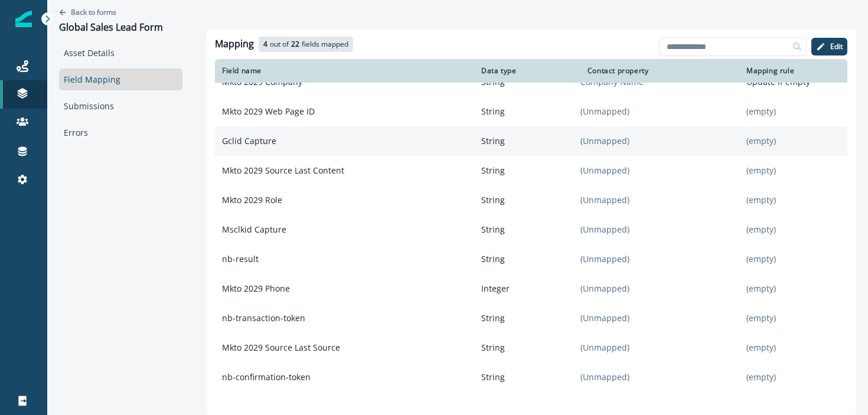 This screenshot has width=868, height=415. I want to click on p: 22, so click(295, 44).